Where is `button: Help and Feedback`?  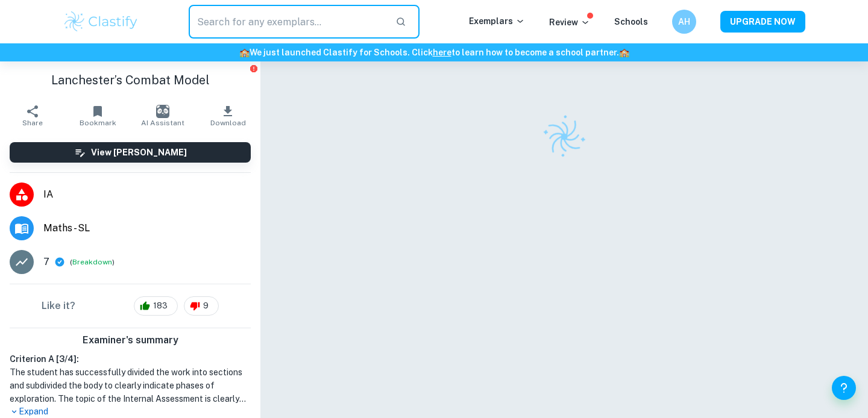
button: Help and Feedback is located at coordinates (844, 388).